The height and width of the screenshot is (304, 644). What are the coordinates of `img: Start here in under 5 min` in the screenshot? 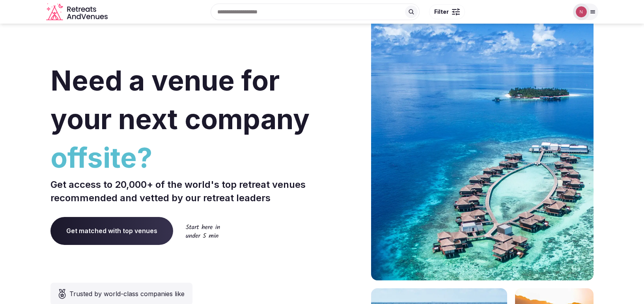 It's located at (203, 231).